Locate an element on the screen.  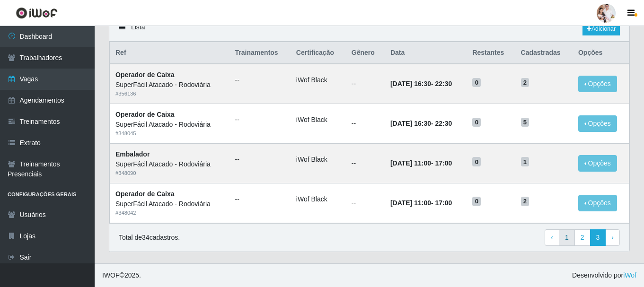
a: 1 is located at coordinates (567, 238).